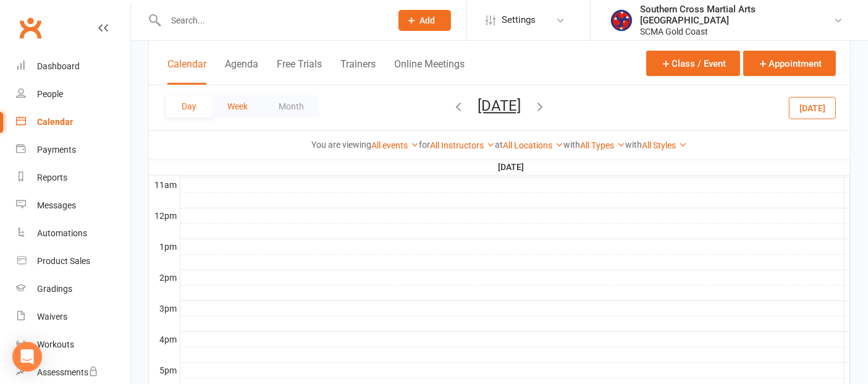  I want to click on a: All Instructors, so click(463, 145).